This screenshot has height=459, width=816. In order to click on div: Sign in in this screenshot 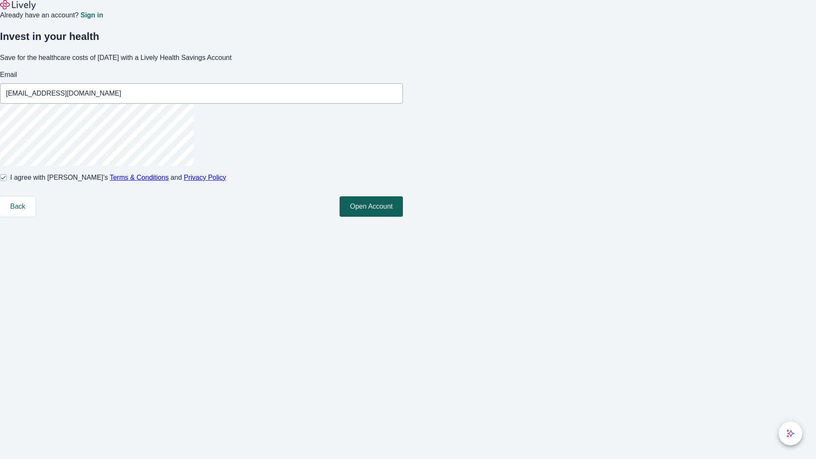, I will do `click(91, 15)`.